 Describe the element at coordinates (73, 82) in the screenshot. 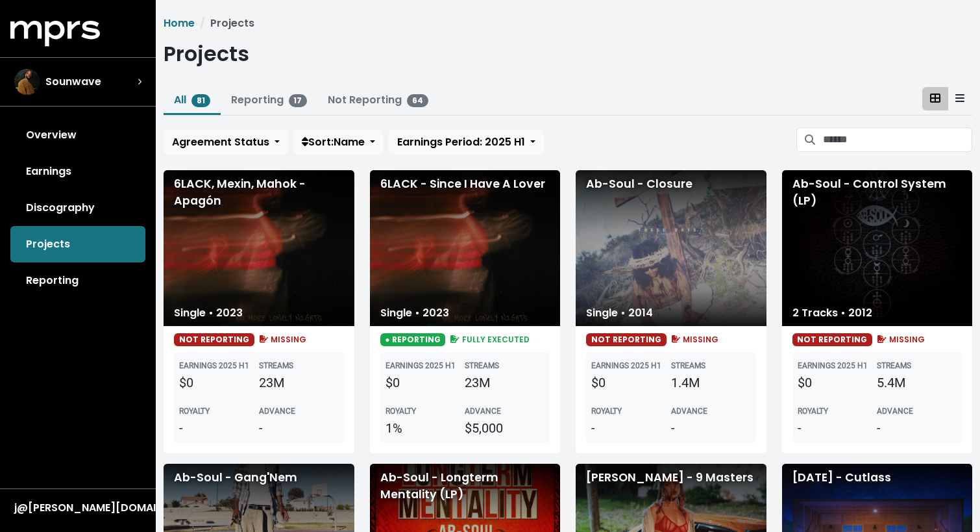

I see `span: Sounwave` at that location.